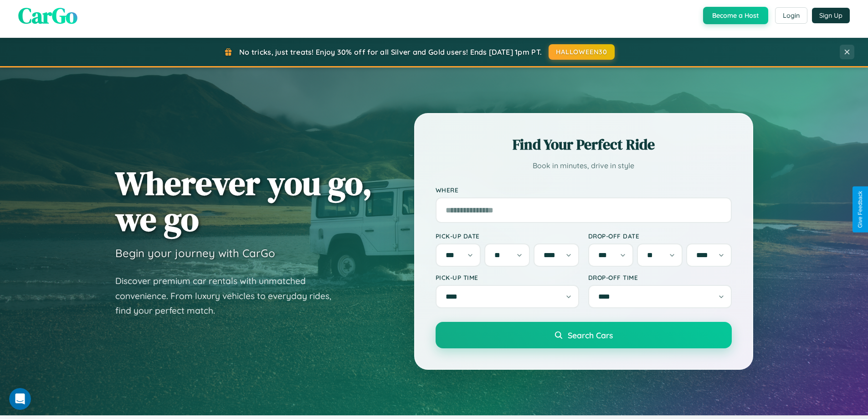 This screenshot has width=868, height=419. What do you see at coordinates (48, 16) in the screenshot?
I see `span: CarGo` at bounding box center [48, 16].